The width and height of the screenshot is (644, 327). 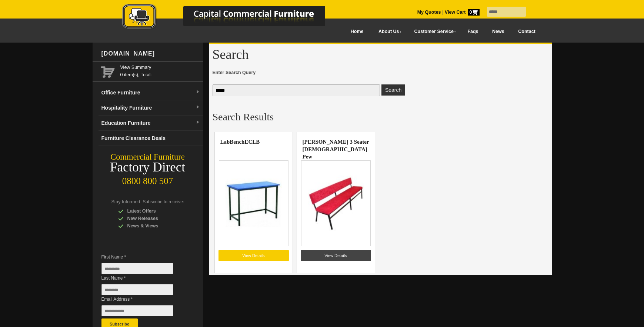 What do you see at coordinates (153, 218) in the screenshot?
I see `div: New Releases` at bounding box center [153, 218].